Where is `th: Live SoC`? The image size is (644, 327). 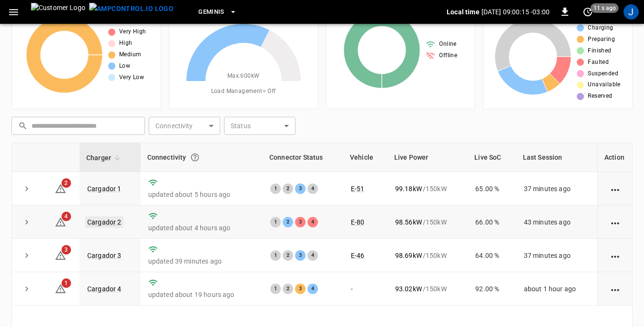
th: Live SoC is located at coordinates (492, 157).